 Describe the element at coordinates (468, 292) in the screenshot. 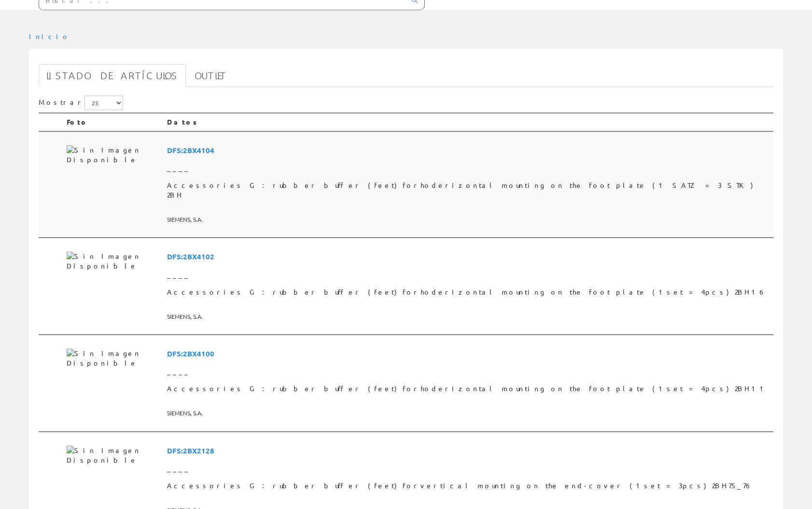

I see `span: Accessories G : rubber buffer (feet) forhoderizontal mounting on the foot plate (1set = 4pcs) 2BH16` at that location.